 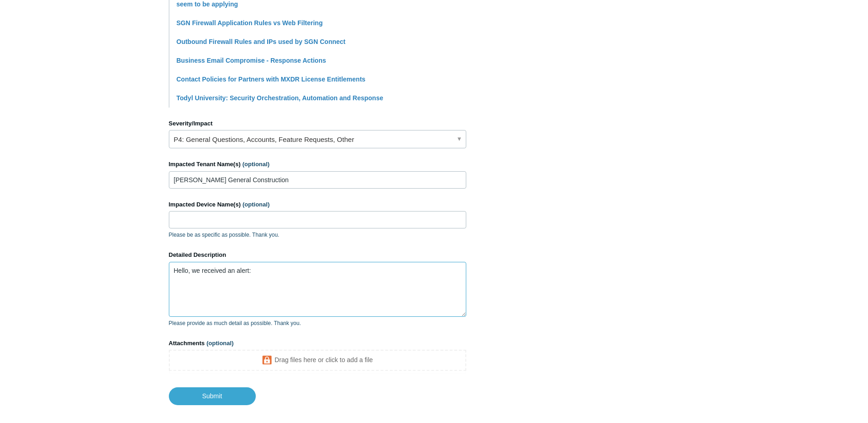 I want to click on a: Outbound Firewall Rules and IPs used by SGN Connect, so click(x=261, y=42).